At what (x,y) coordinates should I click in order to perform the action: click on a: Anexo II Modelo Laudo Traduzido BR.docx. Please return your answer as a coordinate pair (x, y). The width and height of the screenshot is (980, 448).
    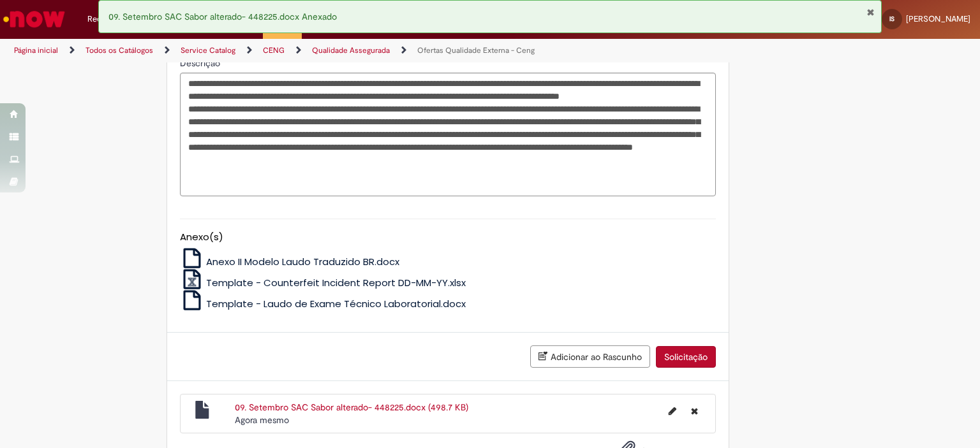
    Looking at the image, I should click on (290, 261).